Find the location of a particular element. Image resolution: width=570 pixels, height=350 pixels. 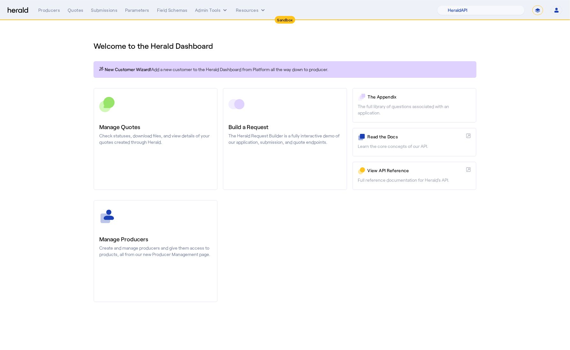

p: The Appendix is located at coordinates (419, 97).